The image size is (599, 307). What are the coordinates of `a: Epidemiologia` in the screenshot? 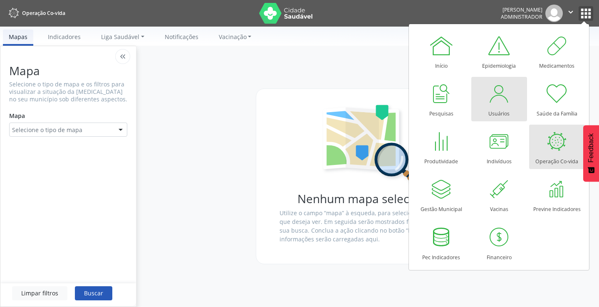 It's located at (499, 51).